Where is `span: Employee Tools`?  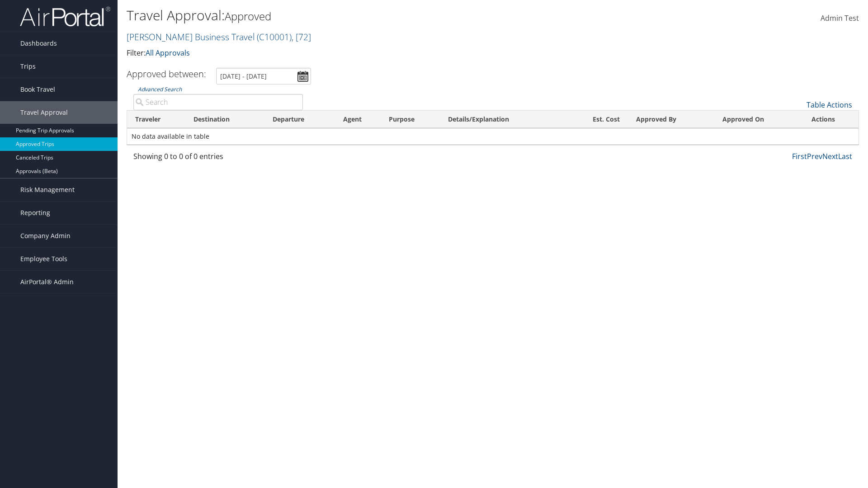
span: Employee Tools is located at coordinates (44, 259).